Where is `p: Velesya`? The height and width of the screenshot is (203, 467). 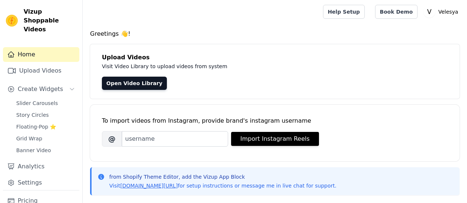
p: Velesya is located at coordinates (448, 12).